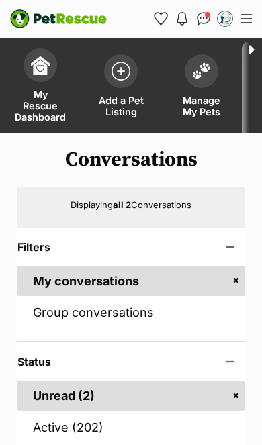 This screenshot has height=445, width=262. Describe the element at coordinates (40, 65) in the screenshot. I see `img: dashboard-icon-eb2f2d2d3e046f16d808141f083e7271f6b2e854fb5c12c21221c1fb7104beca.svg` at that location.